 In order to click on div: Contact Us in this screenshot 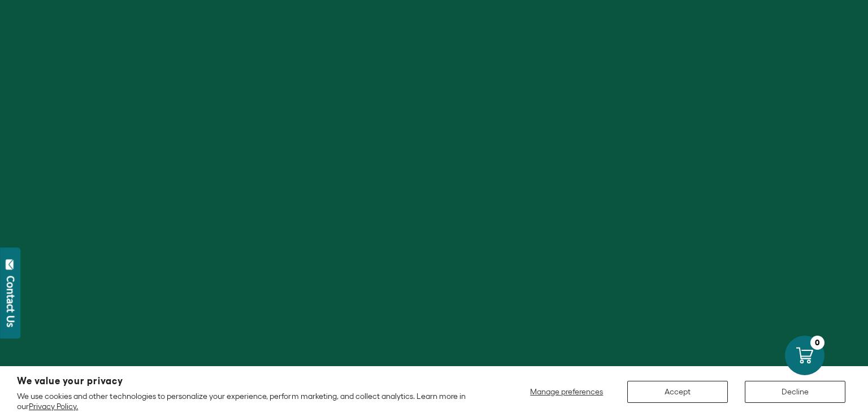, I will do `click(11, 301)`.